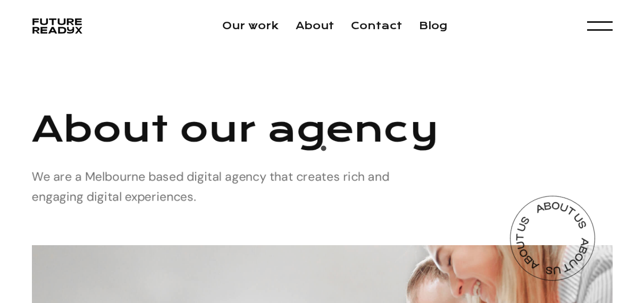 This screenshot has width=644, height=303. Describe the element at coordinates (377, 26) in the screenshot. I see `a: Contact` at that location.